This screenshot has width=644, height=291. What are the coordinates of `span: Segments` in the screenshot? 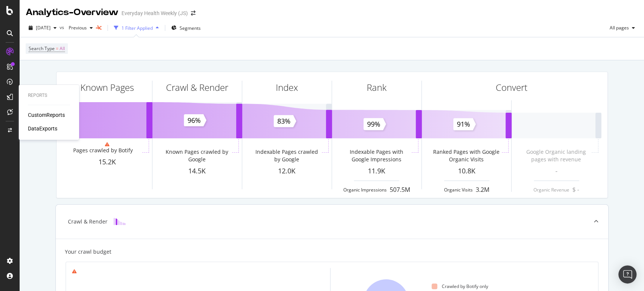 It's located at (190, 28).